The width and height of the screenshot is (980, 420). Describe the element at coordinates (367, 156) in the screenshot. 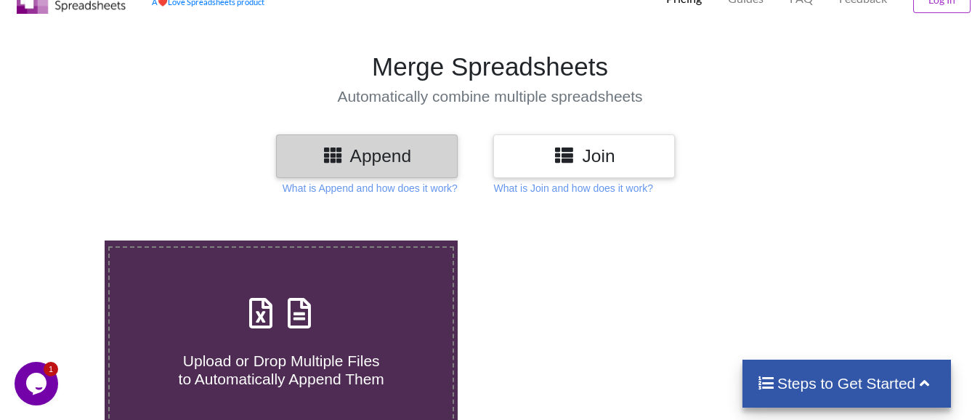

I see `h3: Append` at that location.